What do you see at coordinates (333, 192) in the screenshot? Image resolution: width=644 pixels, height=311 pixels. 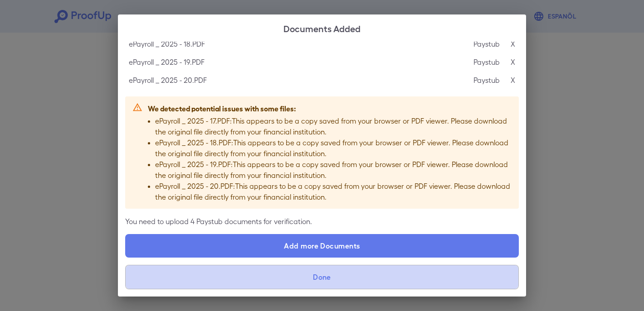 I see `p: ePayroll _ 2025 - 20.PDF : This appears to be a copy saved from your browser or PDF viewer. Pleas...` at bounding box center [333, 192].